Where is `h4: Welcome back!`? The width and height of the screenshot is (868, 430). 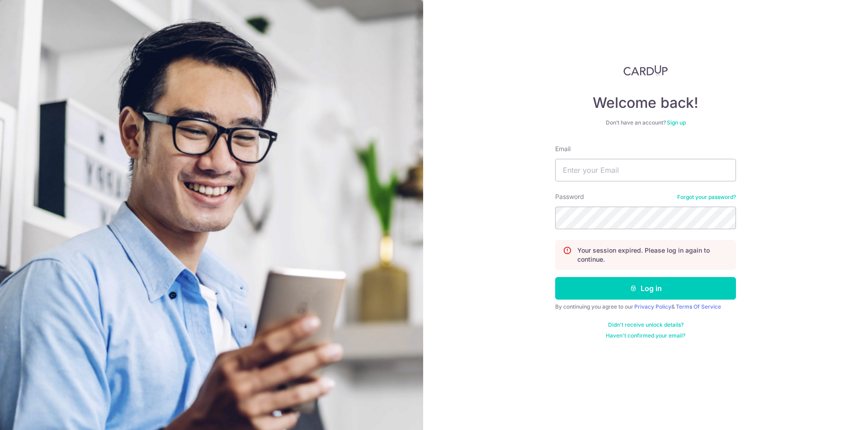
h4: Welcome back! is located at coordinates (646, 103).